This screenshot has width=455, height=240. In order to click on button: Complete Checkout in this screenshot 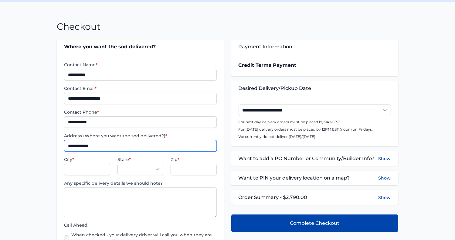, I will do `click(315, 223)`.